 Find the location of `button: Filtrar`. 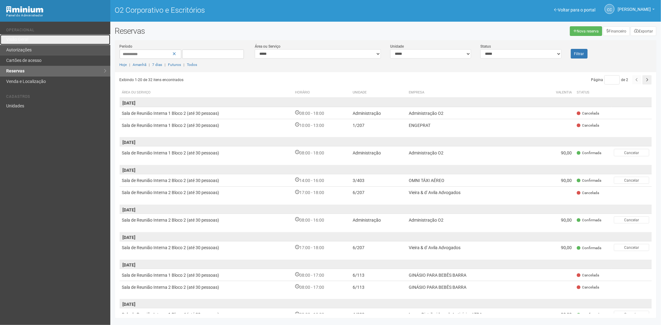

button: Filtrar is located at coordinates (579, 54).